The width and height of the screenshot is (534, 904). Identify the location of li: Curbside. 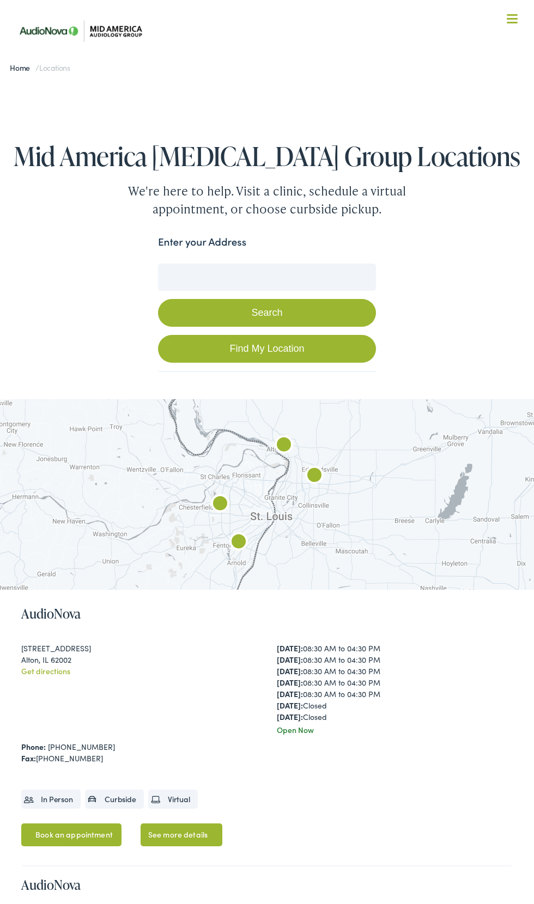
(114, 799).